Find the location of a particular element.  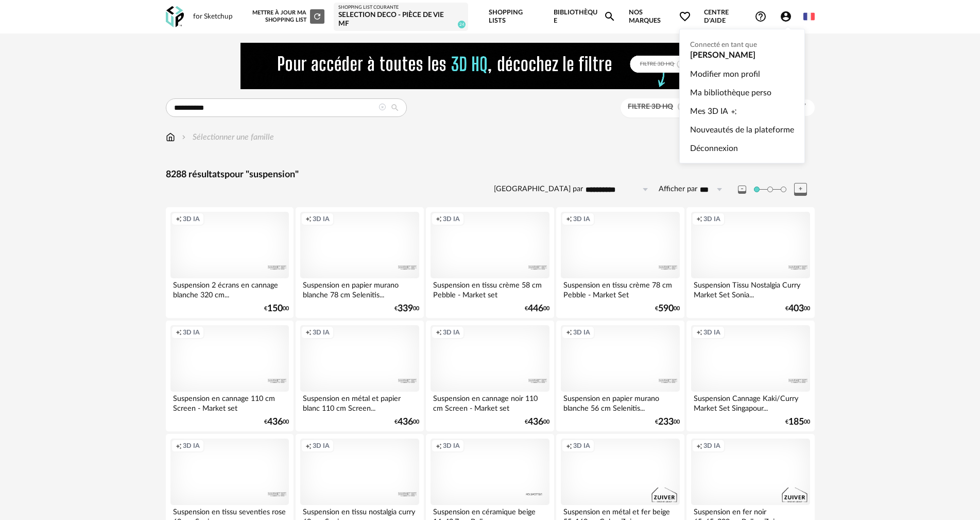

span: 185 is located at coordinates (797, 422).